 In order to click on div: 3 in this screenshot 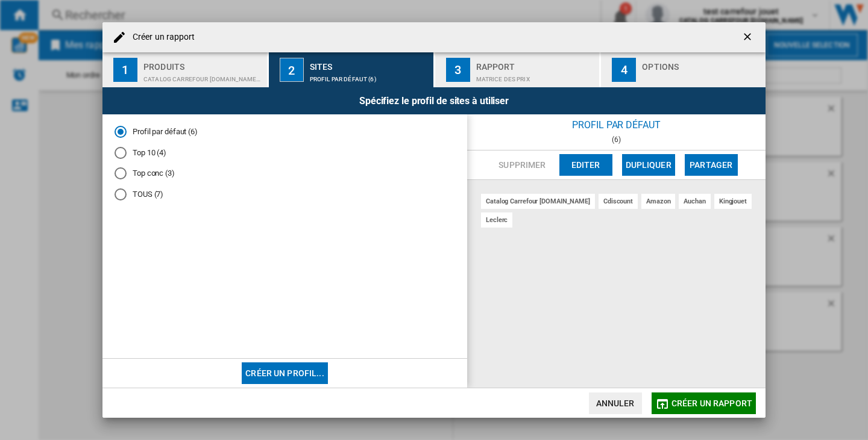, I will do `click(458, 70)`.